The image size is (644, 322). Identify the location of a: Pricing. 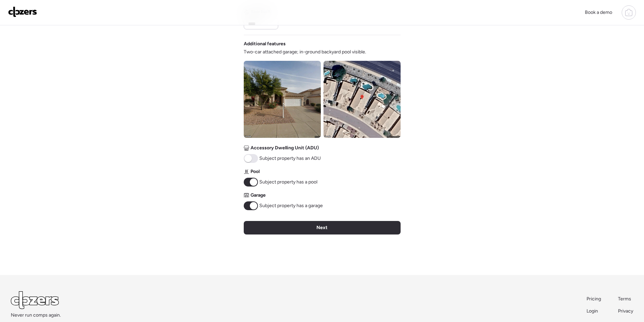
(594, 299).